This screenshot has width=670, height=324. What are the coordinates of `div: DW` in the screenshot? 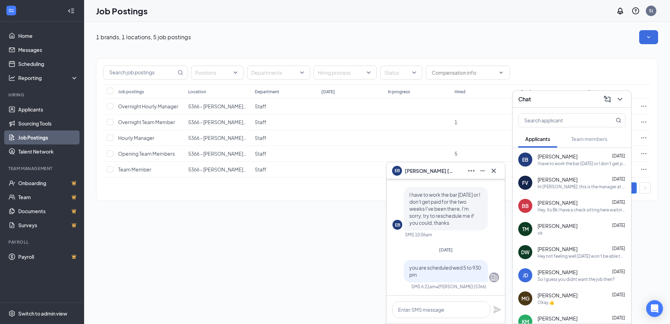 It's located at (525, 252).